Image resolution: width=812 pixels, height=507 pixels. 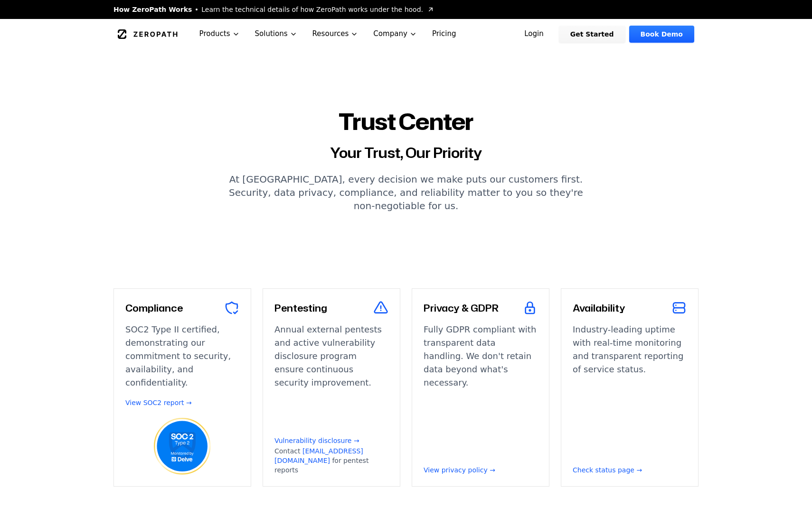 I want to click on h3: Compliance, so click(x=154, y=308).